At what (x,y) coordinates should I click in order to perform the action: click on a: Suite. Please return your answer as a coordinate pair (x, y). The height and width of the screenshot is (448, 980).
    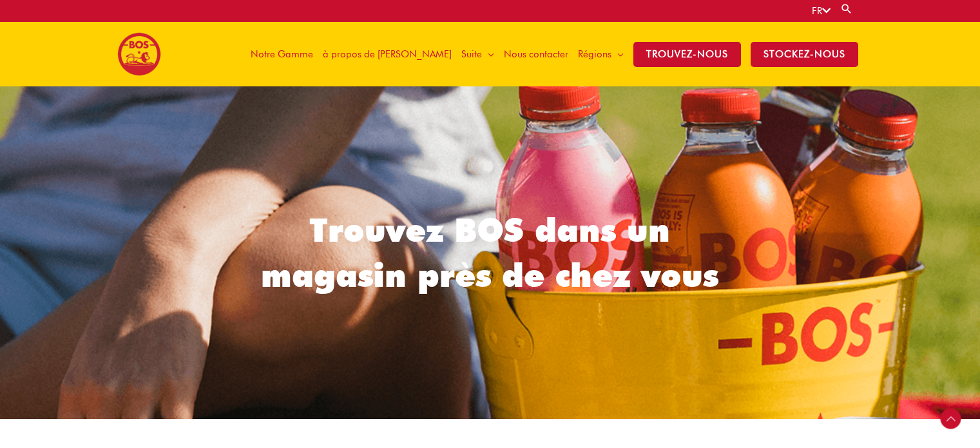
    Looking at the image, I should click on (477, 54).